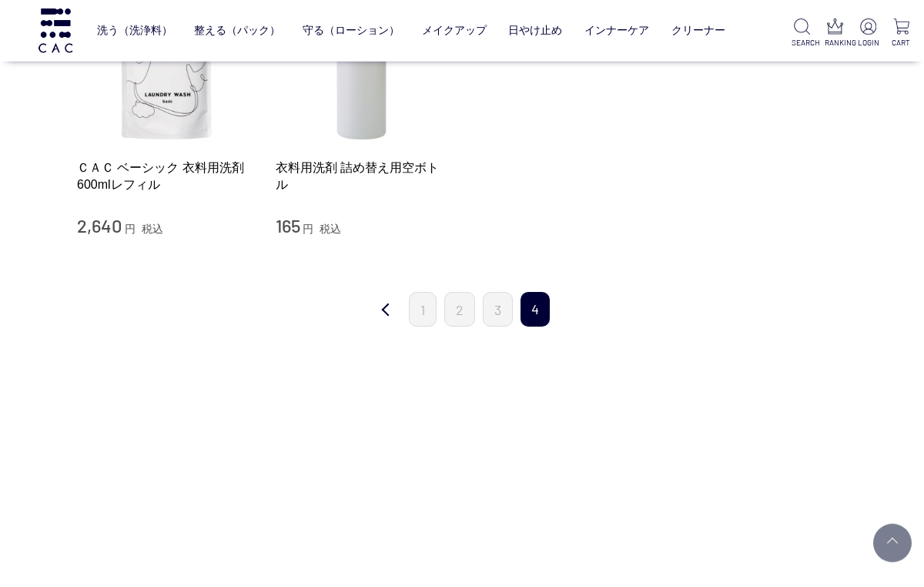 The height and width of the screenshot is (587, 924). Describe the element at coordinates (802, 33) in the screenshot. I see `a: SEARCH` at that location.